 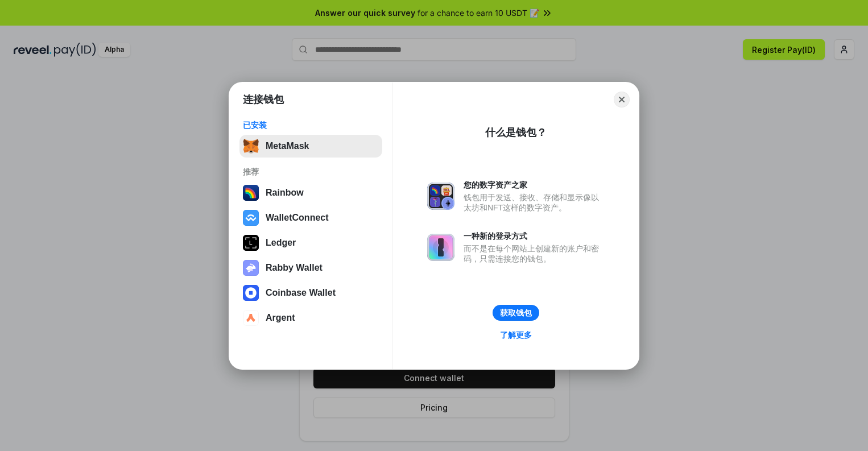 What do you see at coordinates (251, 193) in the screenshot?
I see `img: svg+xml,%3Csvg%20width%3D%22120%22%20height%3D%22120%22%20viewBox%3D%220%200%20120%20120%22%20fil...` at bounding box center [251, 193].